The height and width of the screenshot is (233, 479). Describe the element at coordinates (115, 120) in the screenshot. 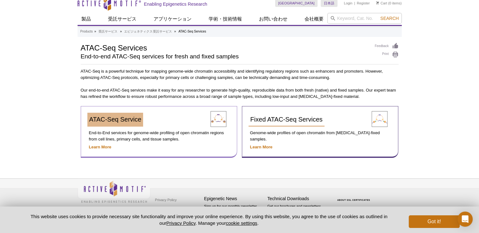

I see `span: ATAC-Seq Service` at that location.